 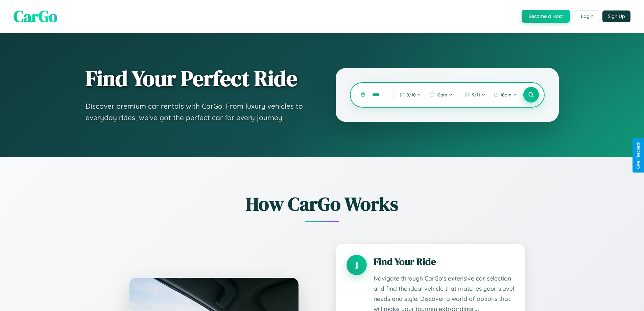 I want to click on button: 9/10, so click(x=410, y=95).